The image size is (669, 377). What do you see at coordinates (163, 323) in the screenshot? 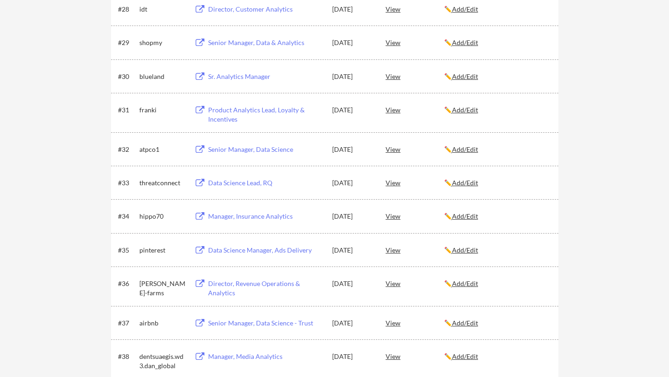
I see `div: airbnb` at bounding box center [163, 323].